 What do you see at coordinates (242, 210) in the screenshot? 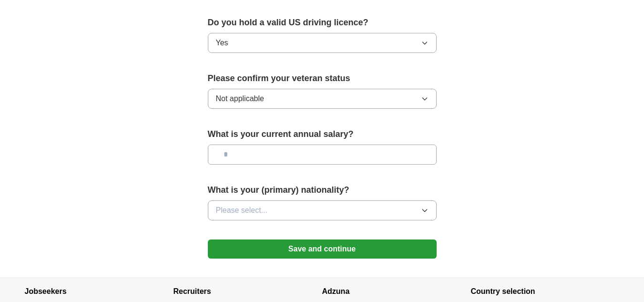
I see `span: Please select...` at bounding box center [242, 210].